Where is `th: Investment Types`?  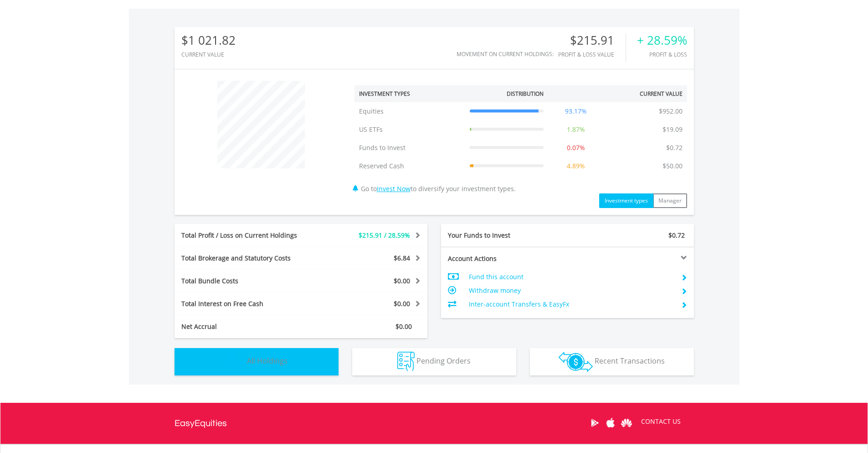
th: Investment Types is located at coordinates (410, 94).